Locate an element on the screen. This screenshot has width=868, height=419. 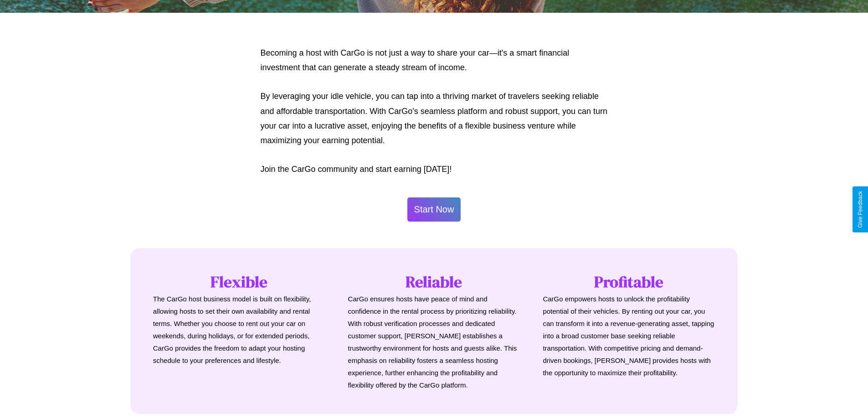
p: By leveraging your idle vehicle, you can tap into a thriving market of travelers seeking reliable... is located at coordinates (434, 118).